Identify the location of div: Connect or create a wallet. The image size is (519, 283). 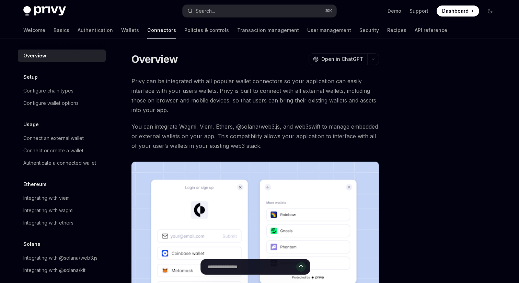
(53, 150).